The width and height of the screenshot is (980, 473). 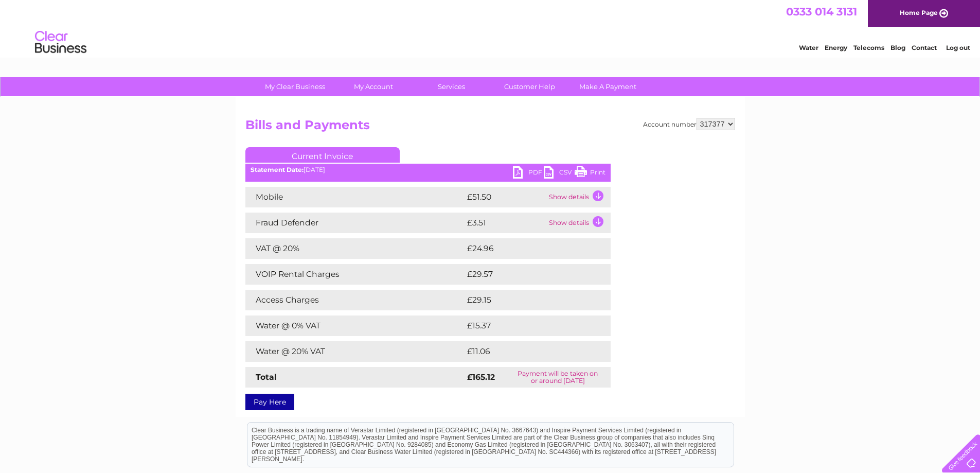 I want to click on b: Statement Date:, so click(x=277, y=169).